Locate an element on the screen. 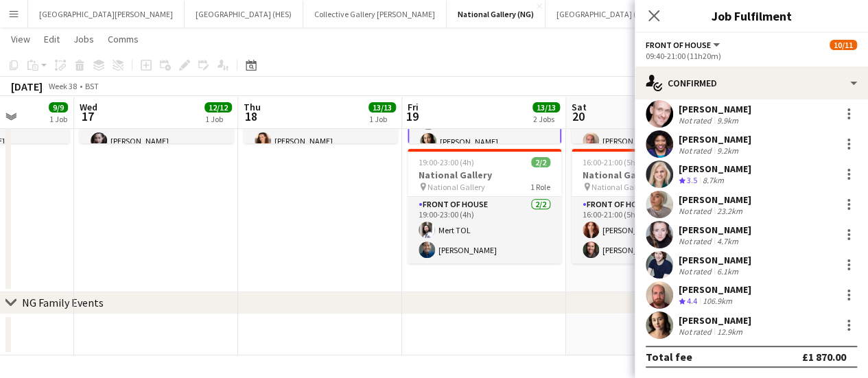  span: Fri is located at coordinates (413, 107).